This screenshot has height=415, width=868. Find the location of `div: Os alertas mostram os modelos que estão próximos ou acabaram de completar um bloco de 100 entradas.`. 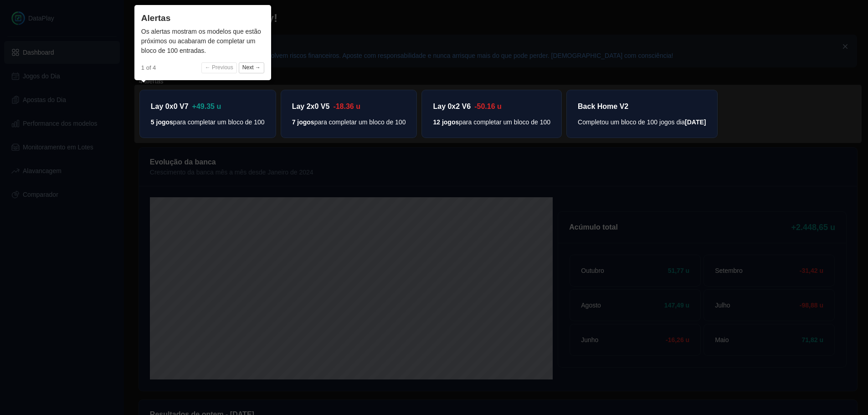

div: Os alertas mostram os modelos que estão próximos ou acabaram de completar um bloco de 100 entradas. is located at coordinates (202, 41).